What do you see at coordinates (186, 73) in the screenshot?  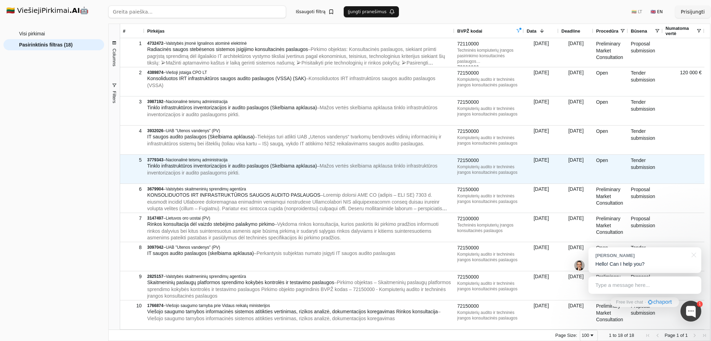 I see `span: Viešoji įstaiga CPO LT` at bounding box center [186, 73].